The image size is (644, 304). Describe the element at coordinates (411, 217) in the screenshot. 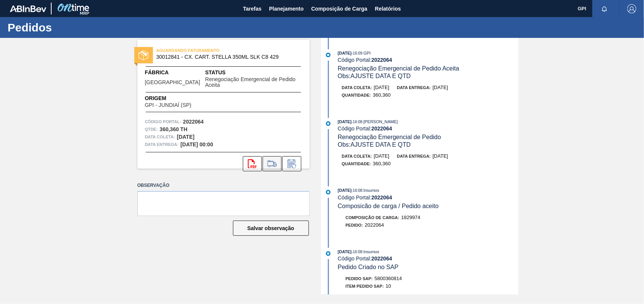

I see `span: 1829974` at that location.